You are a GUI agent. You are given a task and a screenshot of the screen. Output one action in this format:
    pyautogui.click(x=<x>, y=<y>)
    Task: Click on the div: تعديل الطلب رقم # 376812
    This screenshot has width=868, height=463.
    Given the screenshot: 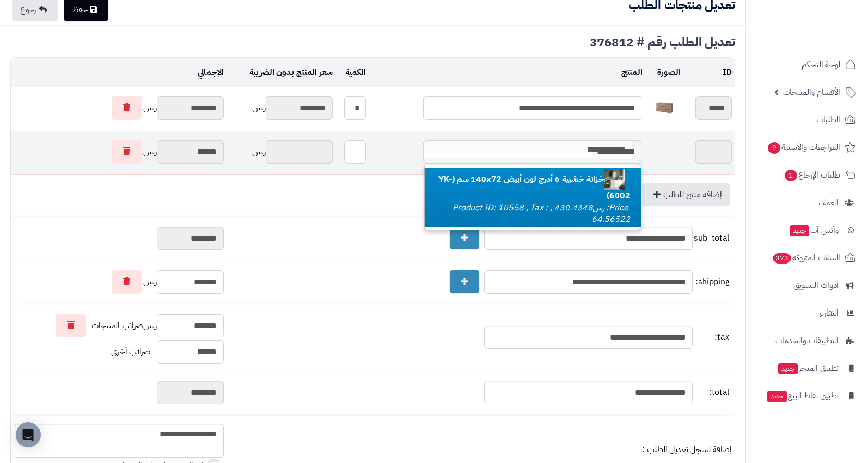 What is the action you would take?
    pyautogui.click(x=373, y=42)
    